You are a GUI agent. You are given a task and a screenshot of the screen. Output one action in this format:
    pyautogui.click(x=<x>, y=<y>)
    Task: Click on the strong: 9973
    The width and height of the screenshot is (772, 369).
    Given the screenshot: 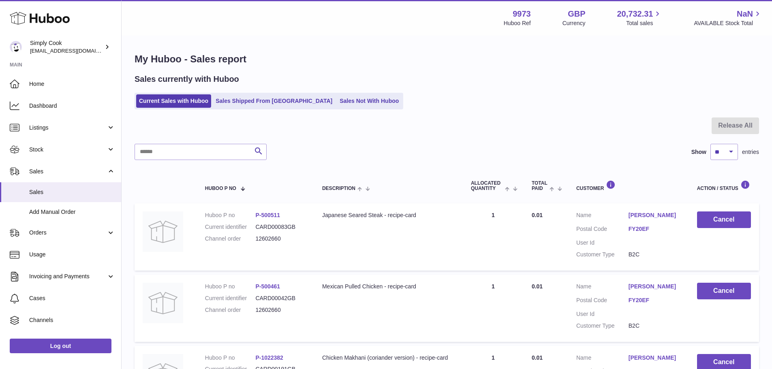 What is the action you would take?
    pyautogui.click(x=521, y=14)
    